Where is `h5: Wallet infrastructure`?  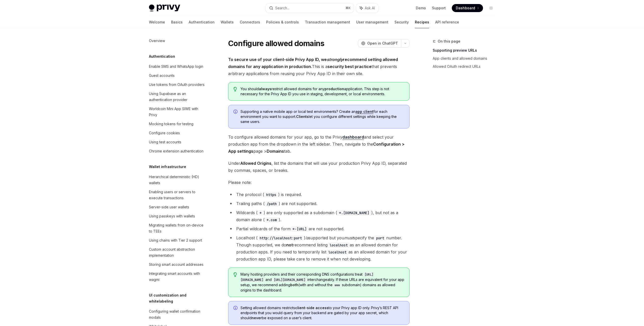 h5: Wallet infrastructure is located at coordinates (168, 167).